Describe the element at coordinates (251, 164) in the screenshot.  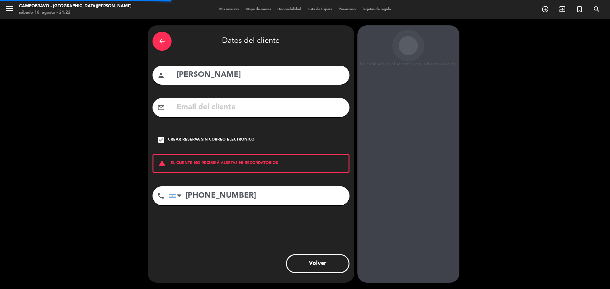
I see `div: EL CLIENTE NO RECIBIRÁ ALERTAS NI RECORDATORIOS` at that location.